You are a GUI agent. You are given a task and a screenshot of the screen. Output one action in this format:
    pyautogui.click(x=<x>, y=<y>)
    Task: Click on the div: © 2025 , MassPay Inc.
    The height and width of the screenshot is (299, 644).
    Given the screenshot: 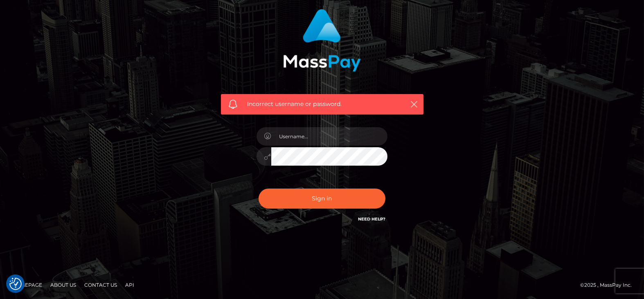 What is the action you would take?
    pyautogui.click(x=609, y=285)
    